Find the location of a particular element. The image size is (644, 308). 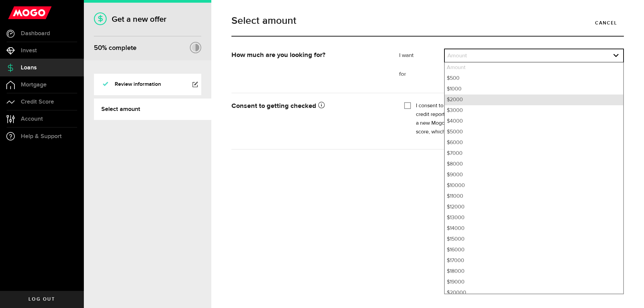

li: Amount is located at coordinates (534, 67).